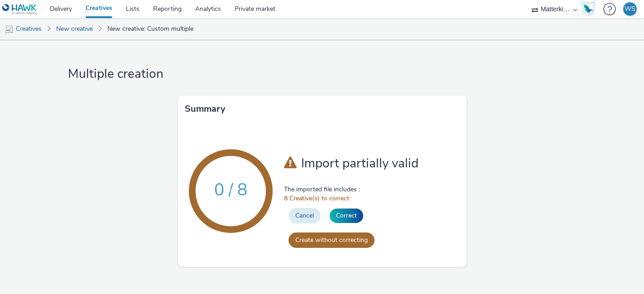  I want to click on button: Cancel, so click(305, 216).